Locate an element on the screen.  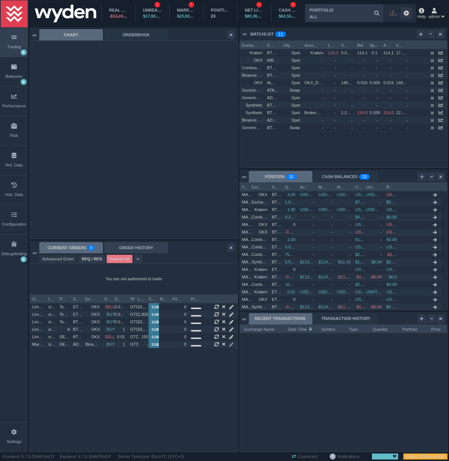
span: $0.00 is located at coordinates (392, 217).